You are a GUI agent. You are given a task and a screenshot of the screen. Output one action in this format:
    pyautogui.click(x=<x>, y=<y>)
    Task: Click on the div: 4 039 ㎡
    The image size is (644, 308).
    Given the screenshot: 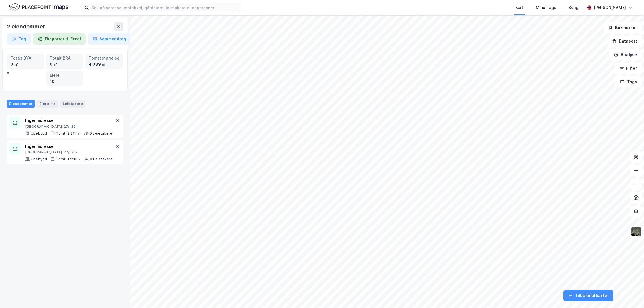 What is the action you would take?
    pyautogui.click(x=104, y=64)
    